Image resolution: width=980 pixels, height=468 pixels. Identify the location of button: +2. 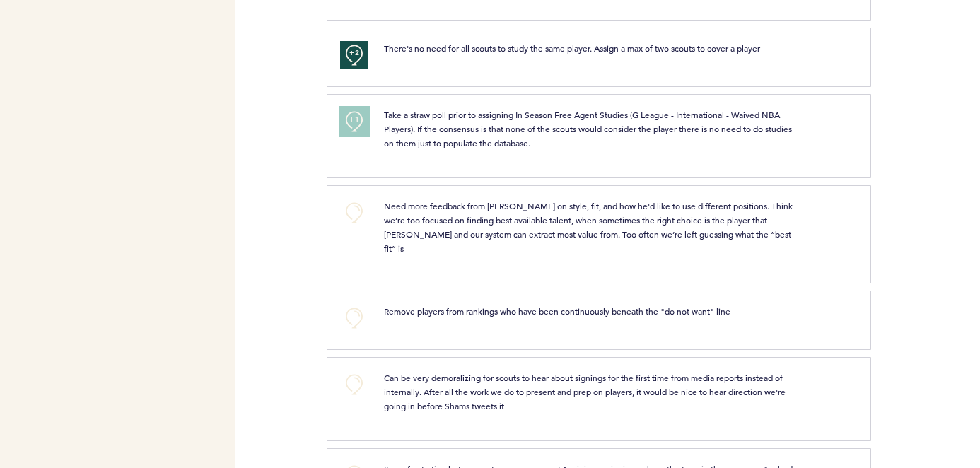
(354, 55).